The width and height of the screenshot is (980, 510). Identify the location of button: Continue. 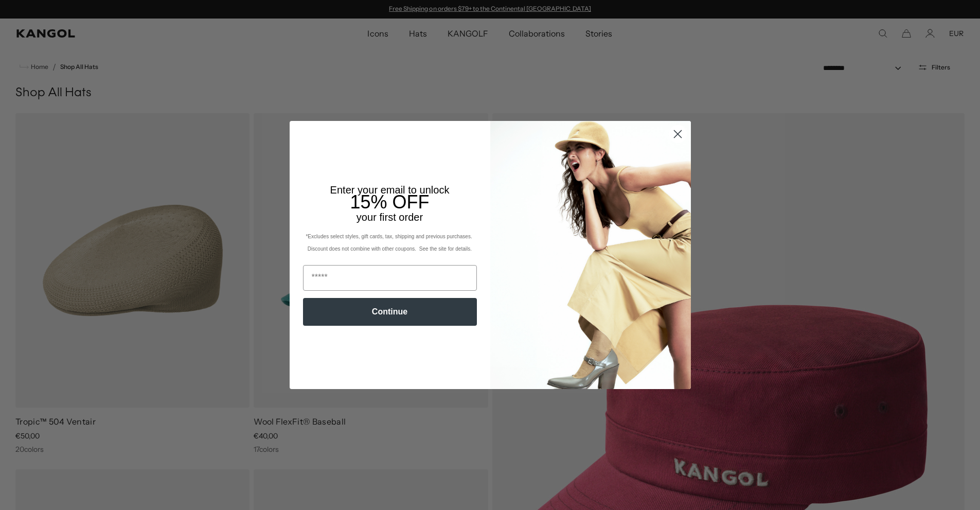
(390, 312).